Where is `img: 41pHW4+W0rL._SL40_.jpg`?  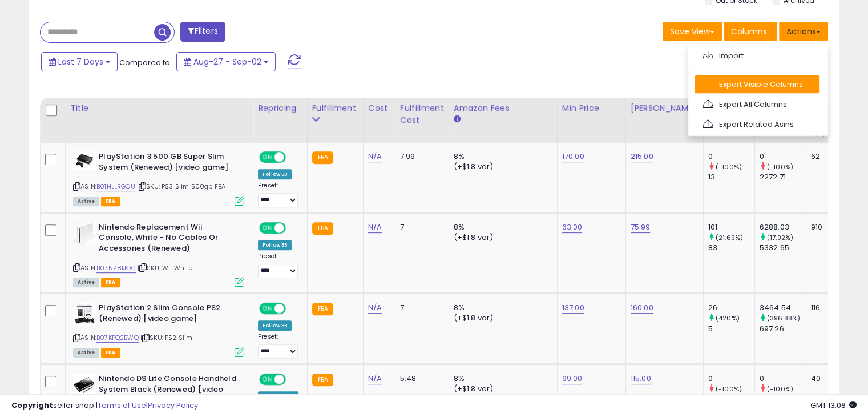
img: 41pHW4+W0rL._SL40_.jpg is located at coordinates (84, 160).